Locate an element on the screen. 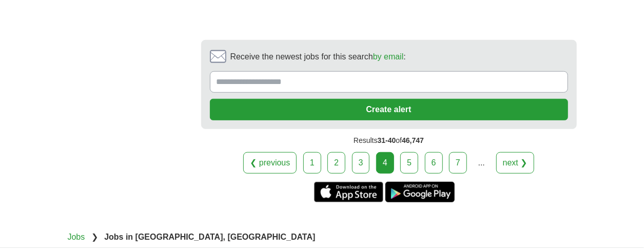 The height and width of the screenshot is (252, 644). div: 4 is located at coordinates (385, 163).